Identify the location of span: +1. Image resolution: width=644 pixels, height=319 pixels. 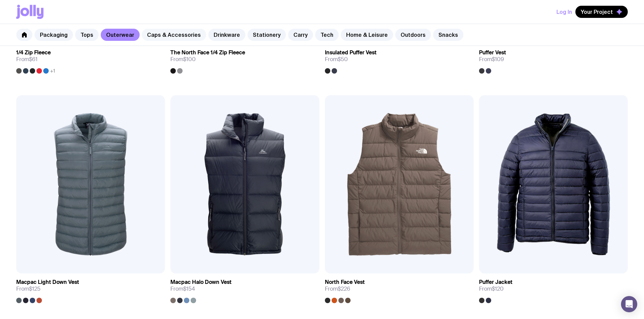
(53, 71).